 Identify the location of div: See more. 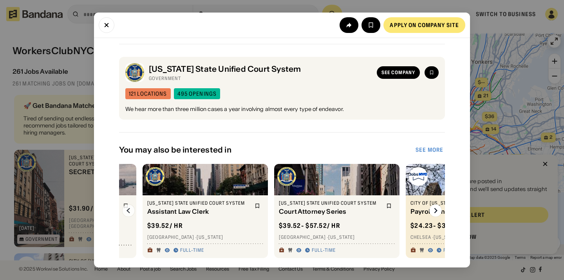
(429, 150).